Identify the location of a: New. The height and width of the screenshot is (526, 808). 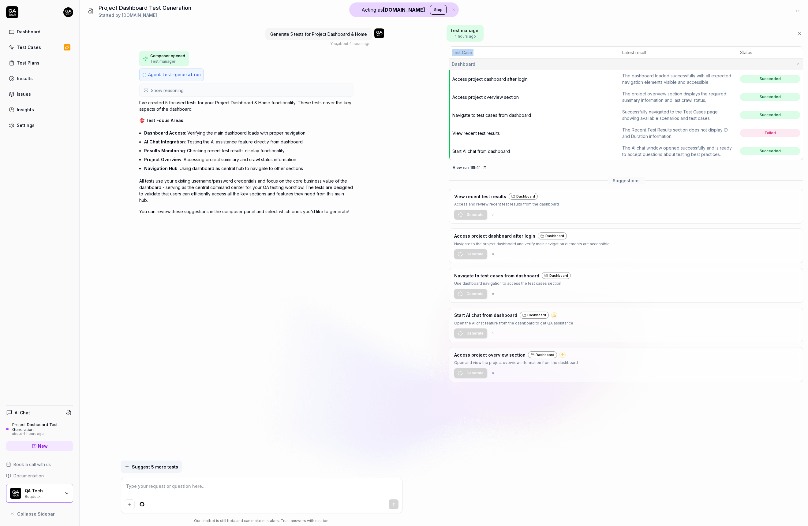
(39, 446).